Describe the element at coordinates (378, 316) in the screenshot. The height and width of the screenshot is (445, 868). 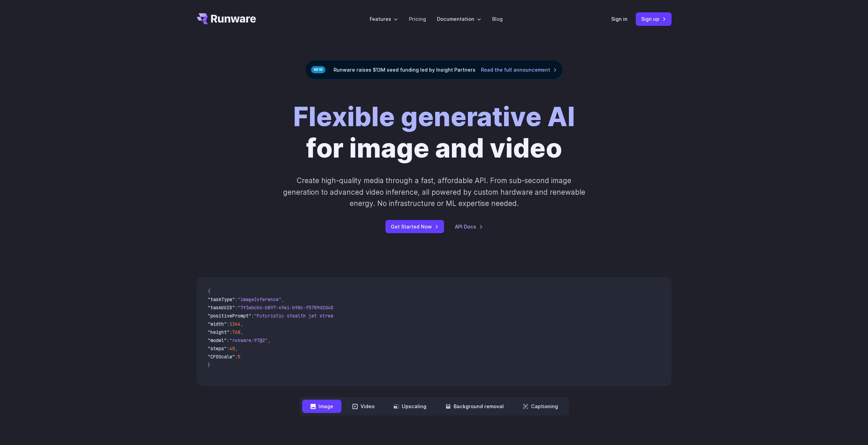
I see `span: "Futuristic stealth jet streaking through a neon-lit cityscape with glowing purple exhaust"` at that location.